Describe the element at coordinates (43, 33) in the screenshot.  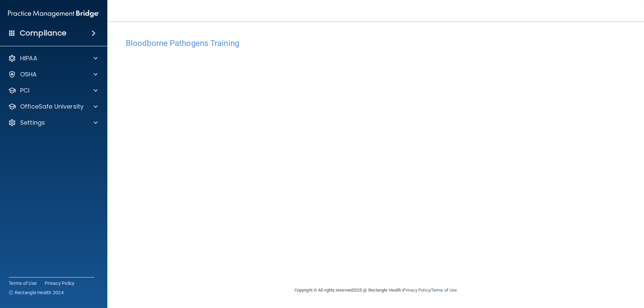
I see `h4: Compliance` at that location.